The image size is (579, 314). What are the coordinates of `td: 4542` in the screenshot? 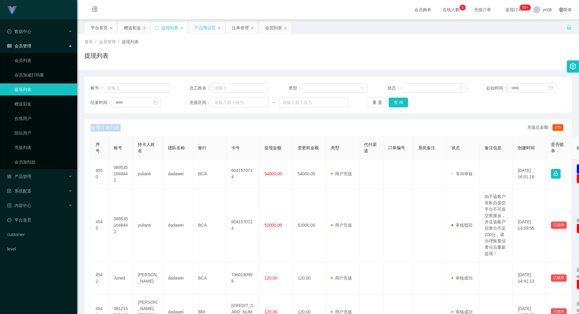 It's located at (100, 278).